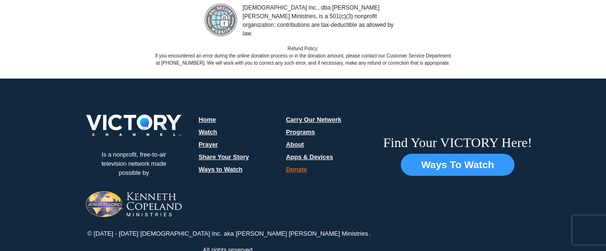  What do you see at coordinates (309, 157) in the screenshot?
I see `a: Apps & Devices` at bounding box center [309, 157].